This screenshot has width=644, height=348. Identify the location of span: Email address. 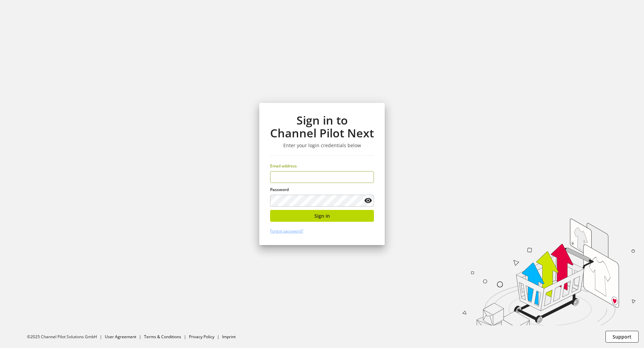
(283, 166).